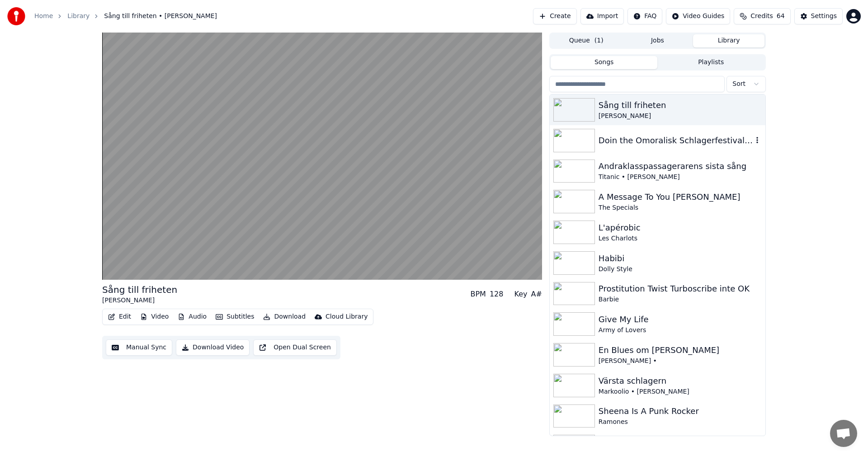  I want to click on div: The Specials, so click(680, 208).